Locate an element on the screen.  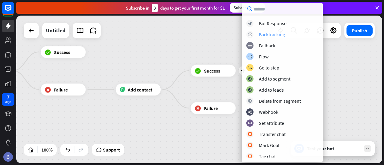
i: webhooks is located at coordinates (250, 112).